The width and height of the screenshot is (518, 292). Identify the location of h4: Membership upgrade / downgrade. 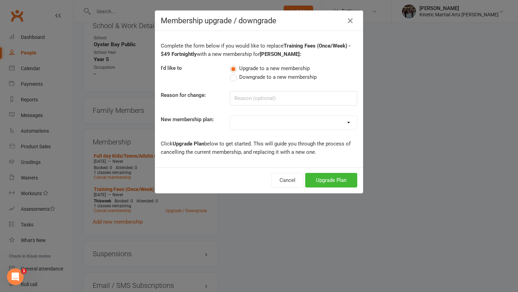
(259, 21).